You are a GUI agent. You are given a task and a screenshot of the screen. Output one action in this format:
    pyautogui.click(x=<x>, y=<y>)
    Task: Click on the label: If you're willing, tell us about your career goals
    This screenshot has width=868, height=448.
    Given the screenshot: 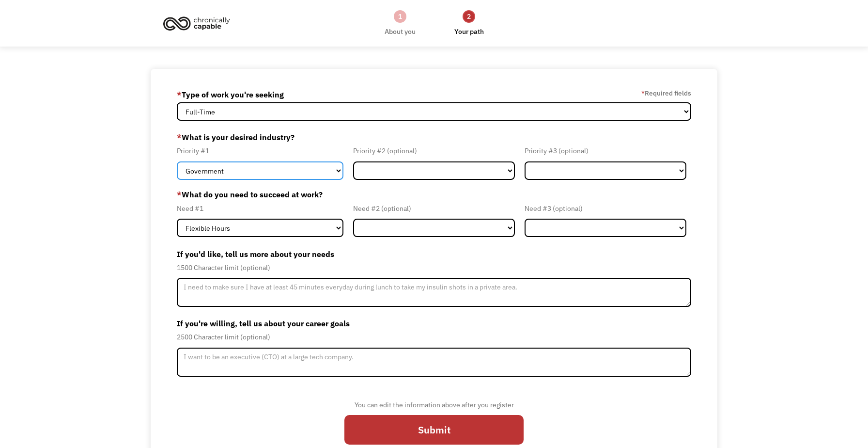 What is the action you would take?
    pyautogui.click(x=434, y=323)
    